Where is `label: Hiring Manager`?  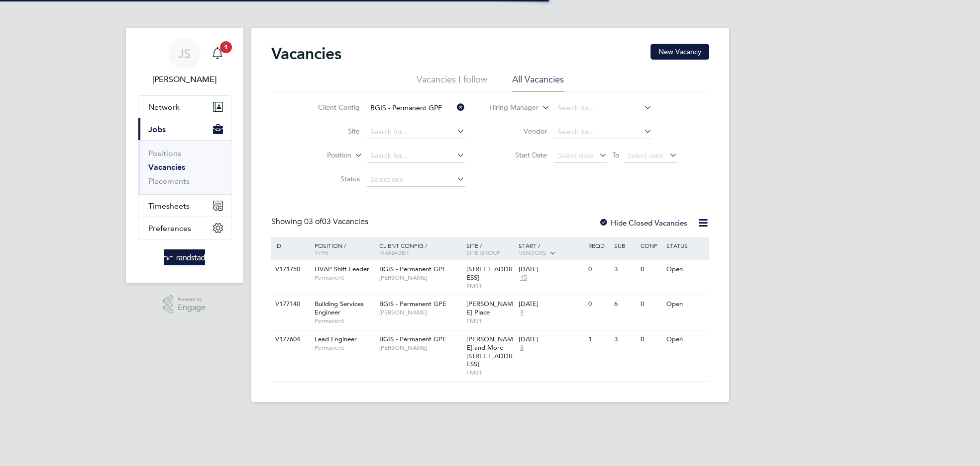
label: Hiring Manager is located at coordinates (510, 108).